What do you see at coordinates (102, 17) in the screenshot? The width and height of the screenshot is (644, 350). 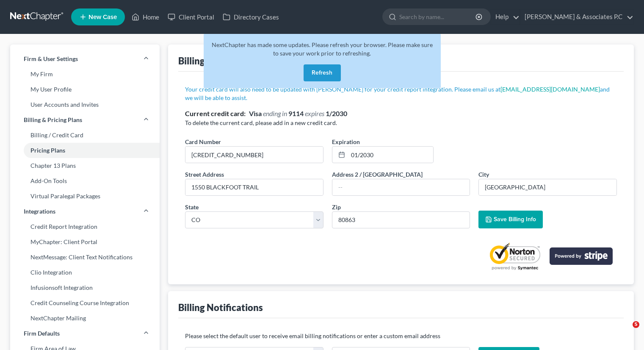 I see `span: New Case` at bounding box center [102, 17].